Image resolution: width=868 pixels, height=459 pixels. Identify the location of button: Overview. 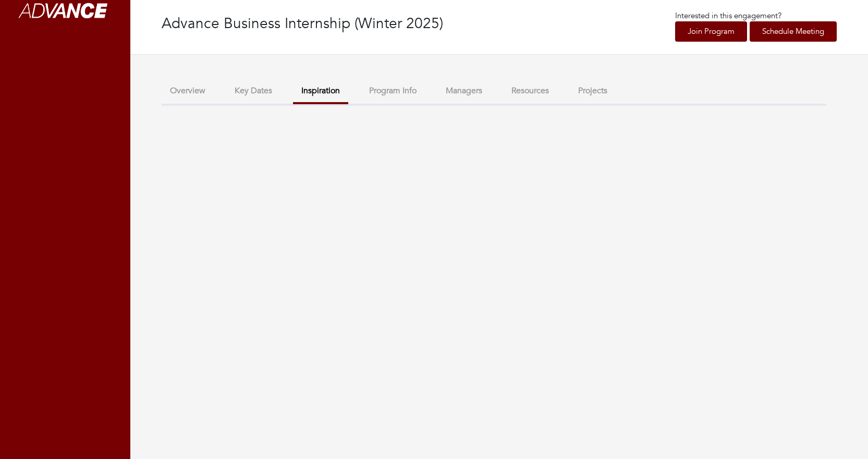
(188, 91).